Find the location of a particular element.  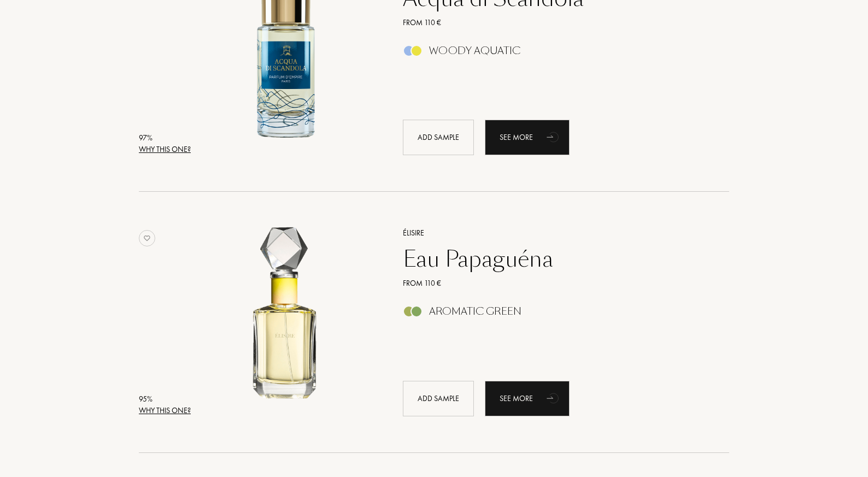

div: Eau Papaguéna is located at coordinates (554, 259).